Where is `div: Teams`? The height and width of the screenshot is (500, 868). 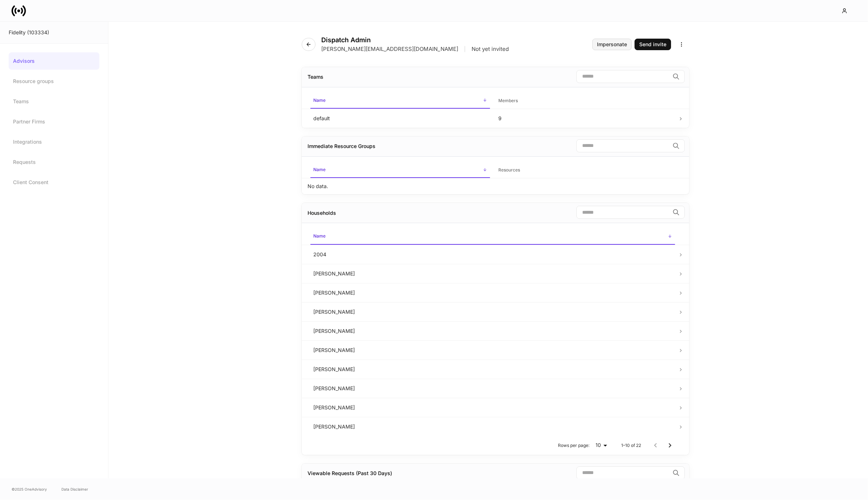
div: Teams is located at coordinates (315, 77).